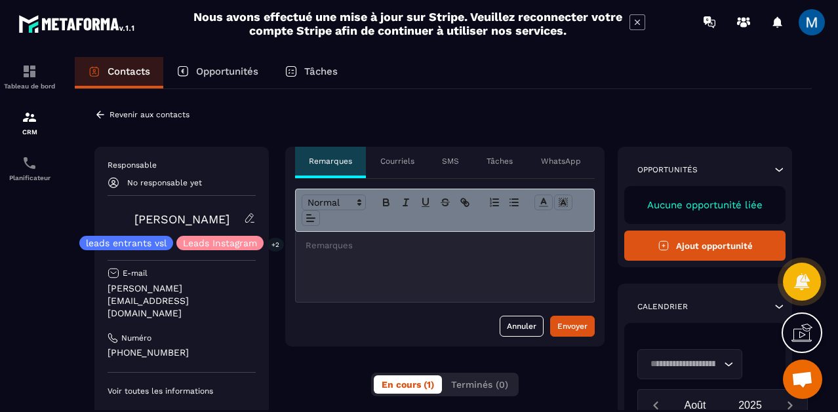  Describe the element at coordinates (572, 327) in the screenshot. I see `button: Envoyer` at that location.